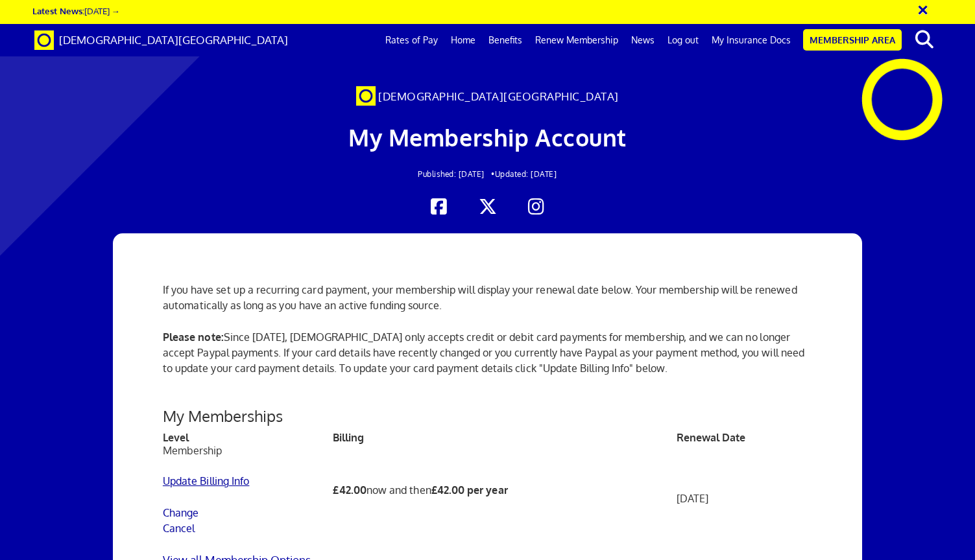 The image size is (975, 560). Describe the element at coordinates (412, 40) in the screenshot. I see `a: Rates of Pay` at that location.